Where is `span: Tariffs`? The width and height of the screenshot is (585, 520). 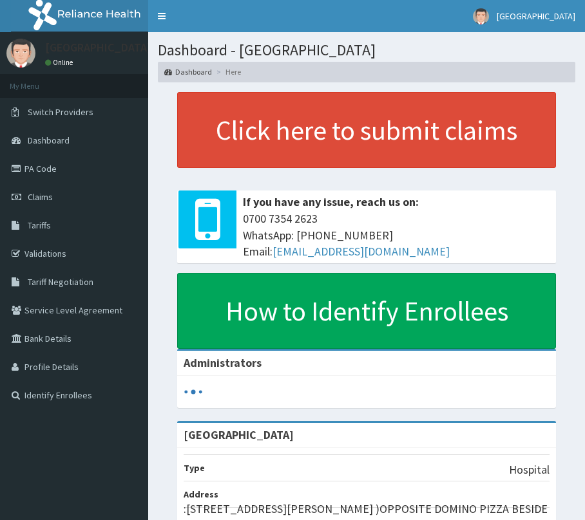
span: Tariffs is located at coordinates (39, 225).